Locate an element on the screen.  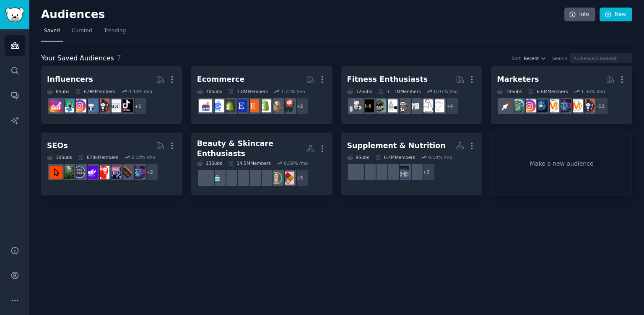
img: Skincare_Addiction is located at coordinates (217, 178).